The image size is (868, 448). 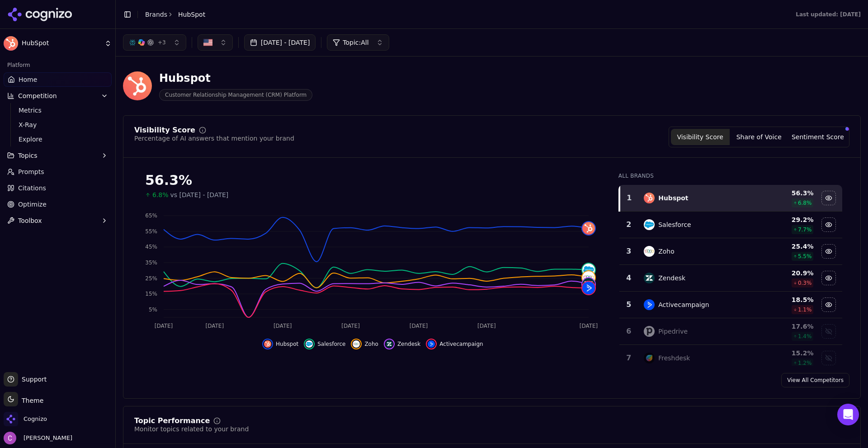 I want to click on tspan: 5%, so click(x=153, y=310).